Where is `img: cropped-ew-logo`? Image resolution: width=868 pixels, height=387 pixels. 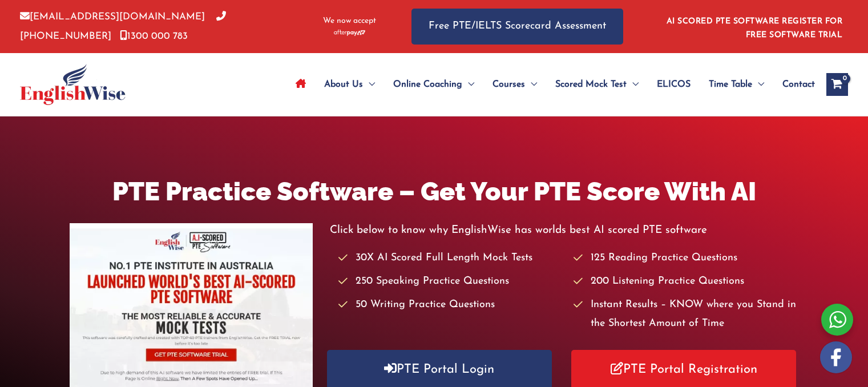
img: cropped-ew-logo is located at coordinates (72, 85).